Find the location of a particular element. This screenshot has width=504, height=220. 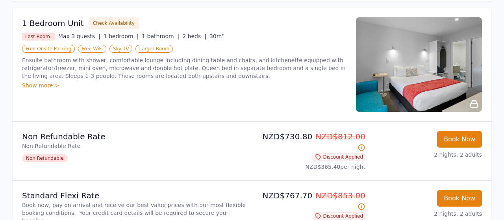

span: Non Refundable is located at coordinates (45, 158).